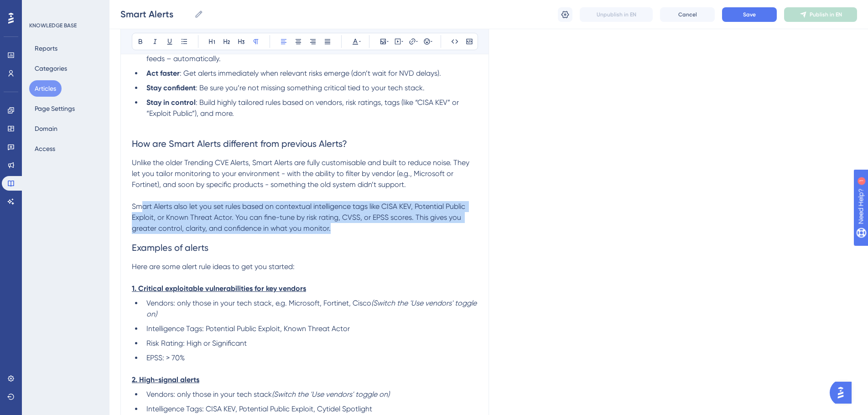 Image resolution: width=868 pixels, height=415 pixels. I want to click on strong: Stay in control, so click(171, 102).